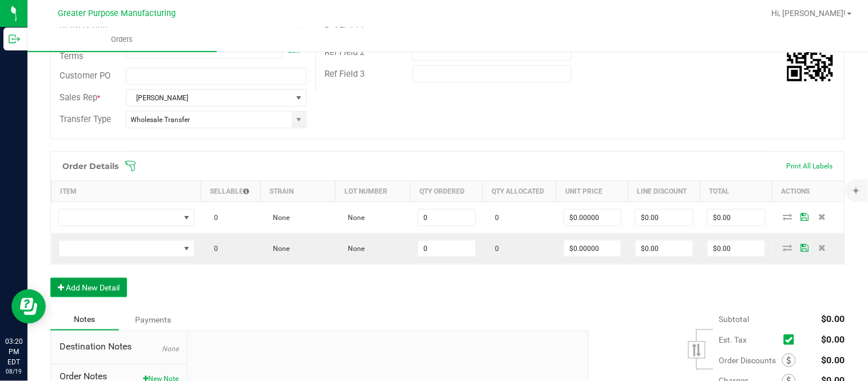 Image resolution: width=868 pixels, height=381 pixels. I want to click on button: Add New Detail, so click(89, 287).